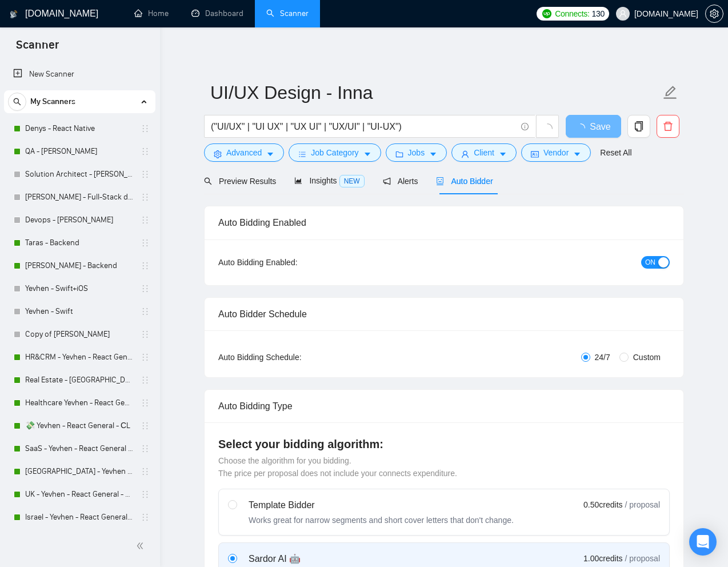 This screenshot has height=567, width=728. What do you see at coordinates (294, 357) in the screenshot?
I see `div: Auto Bidding Schedule:` at bounding box center [294, 357].